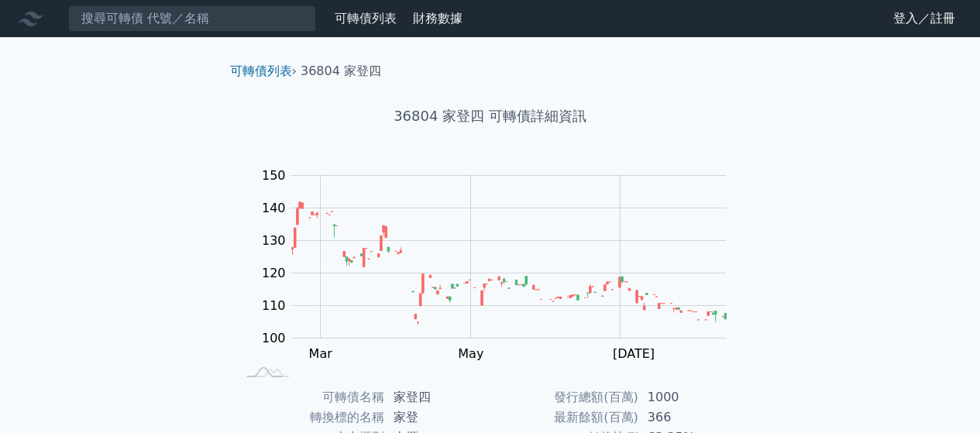  Describe the element at coordinates (470, 353) in the screenshot. I see `tspan: May` at that location.